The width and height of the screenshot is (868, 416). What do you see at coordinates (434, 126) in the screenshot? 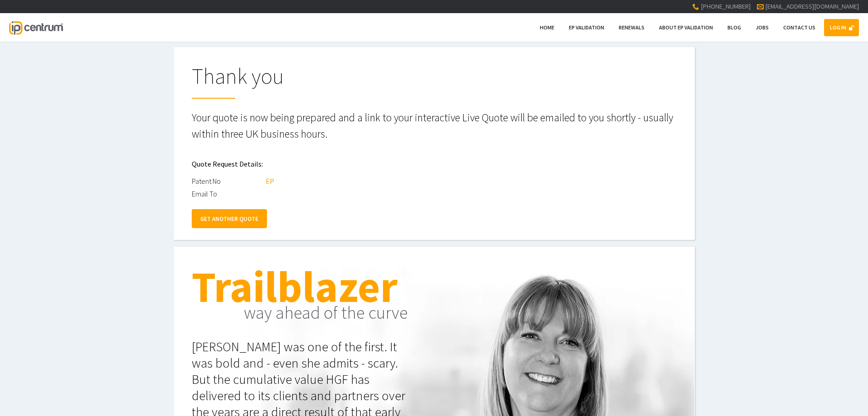
I see `p: Your quote is now being prepared and a link to your interactive Live Quote will be emailed to you...` at bounding box center [434, 126].